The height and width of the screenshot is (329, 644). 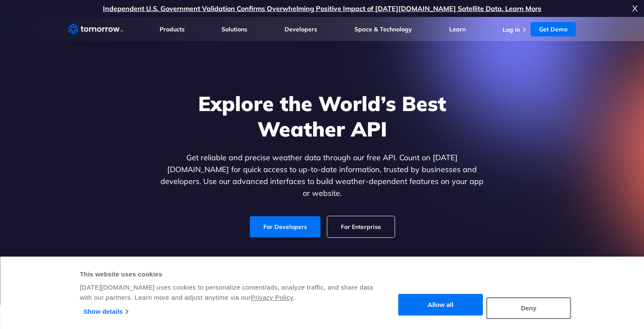 What do you see at coordinates (105, 311) in the screenshot?
I see `a: Show details` at bounding box center [105, 311].